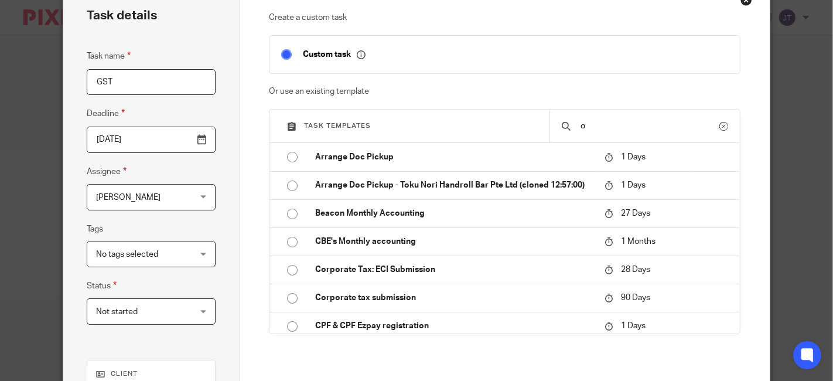  I want to click on p: Arrange Doc Pickup, so click(454, 157).